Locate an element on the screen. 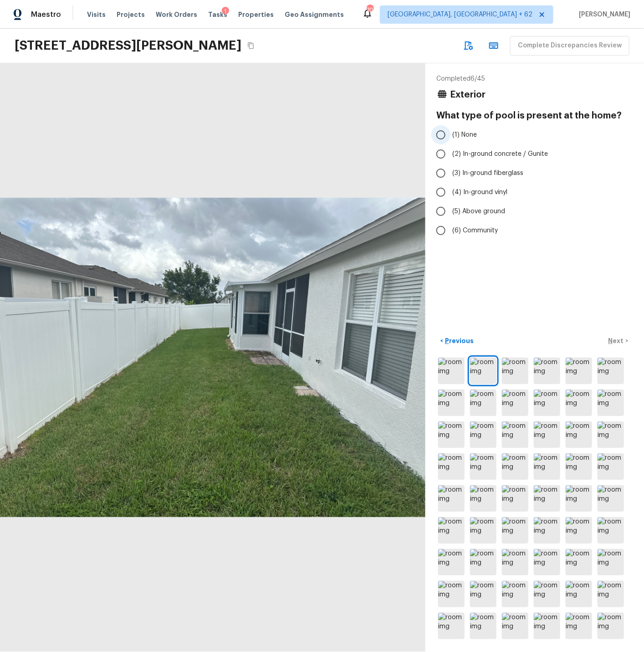 The image size is (644, 652). span: (4) In-ground vinyl is located at coordinates (479, 192).